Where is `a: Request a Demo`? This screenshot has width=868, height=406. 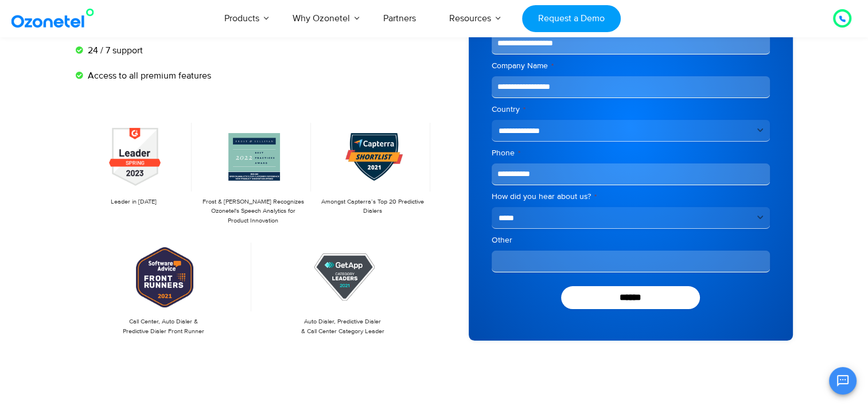
a: Request a Demo is located at coordinates (571, 19).